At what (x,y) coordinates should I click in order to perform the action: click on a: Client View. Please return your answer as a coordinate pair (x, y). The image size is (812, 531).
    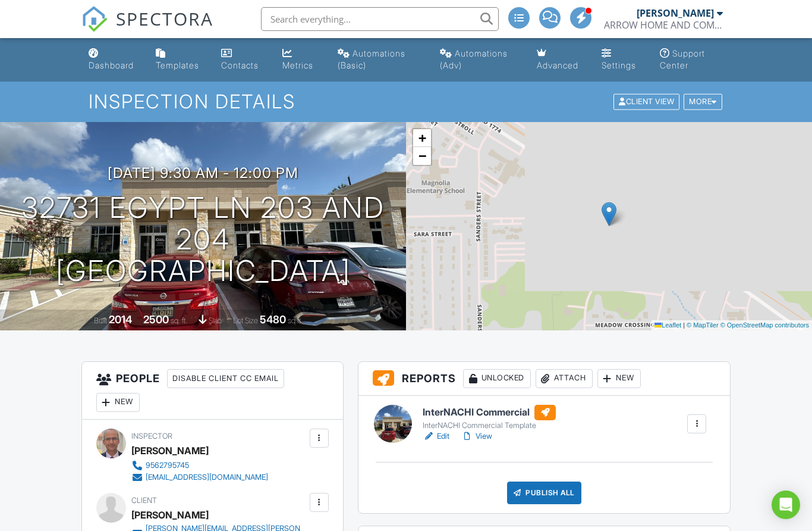
    Looking at the image, I should click on (648, 100).